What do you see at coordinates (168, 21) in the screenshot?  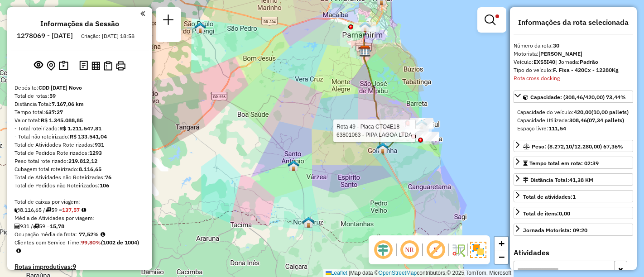 I see `a: Nova sessão e pesquisa` at bounding box center [168, 21].